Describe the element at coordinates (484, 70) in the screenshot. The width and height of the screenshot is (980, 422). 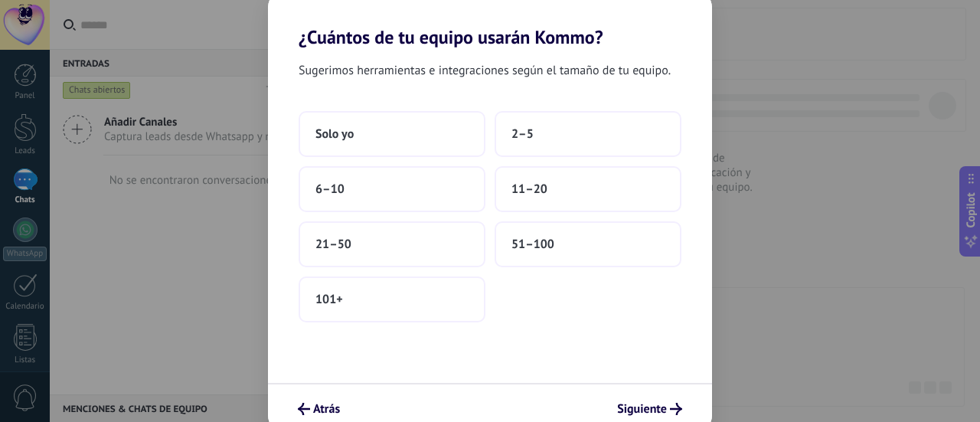
I see `span: Sugerimos herramientas e integraciones según el tamaño de tu equipo.` at that location.